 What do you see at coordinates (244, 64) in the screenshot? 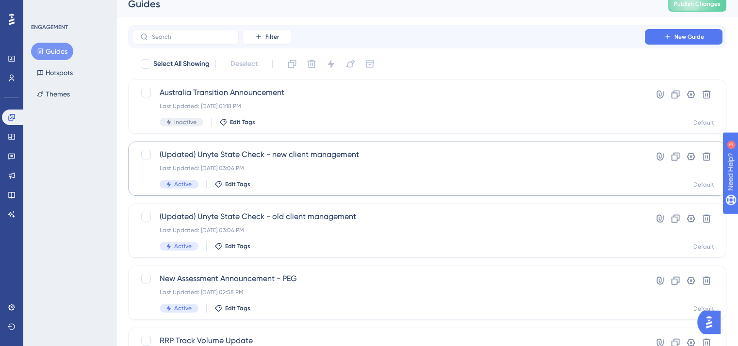
I see `span: Deselect` at bounding box center [244, 64].